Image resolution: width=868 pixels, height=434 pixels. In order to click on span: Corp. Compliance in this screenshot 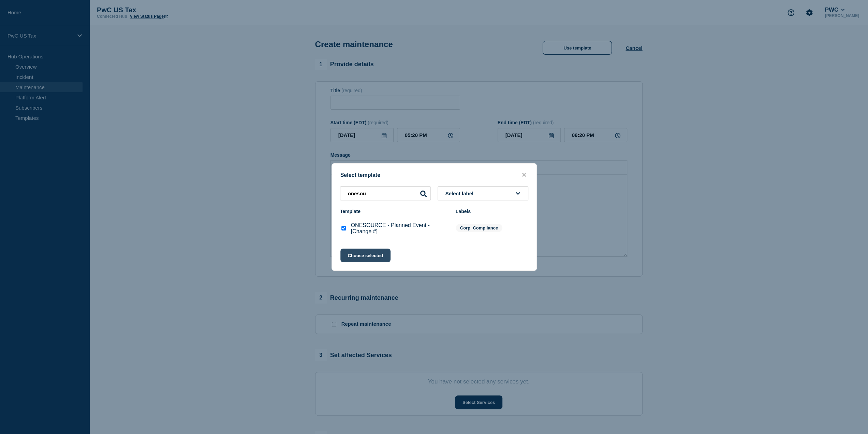, I will do `click(479, 227)`.